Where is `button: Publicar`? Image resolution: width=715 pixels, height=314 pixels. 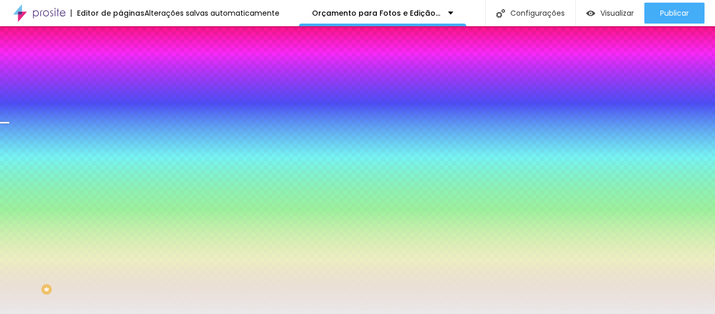
button: Publicar is located at coordinates (674, 13).